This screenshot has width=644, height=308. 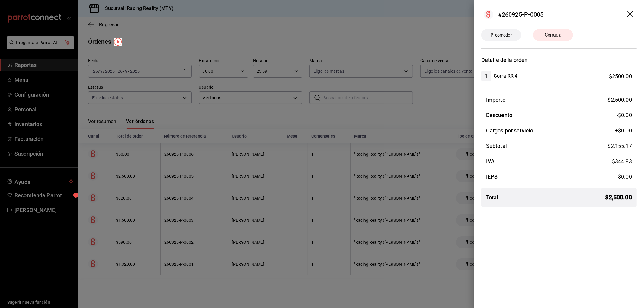 What do you see at coordinates (559, 60) in the screenshot?
I see `h3: Detalle de la orden` at bounding box center [559, 60].